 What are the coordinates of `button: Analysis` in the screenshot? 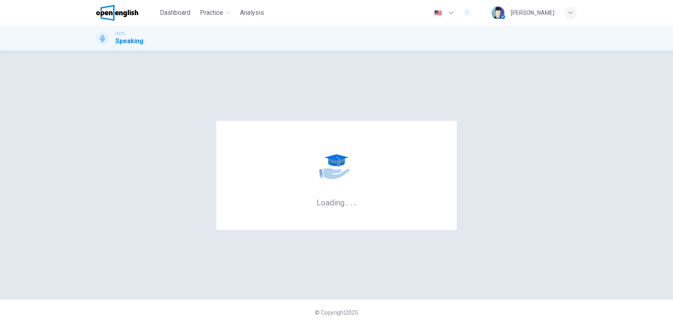 It's located at (252, 13).